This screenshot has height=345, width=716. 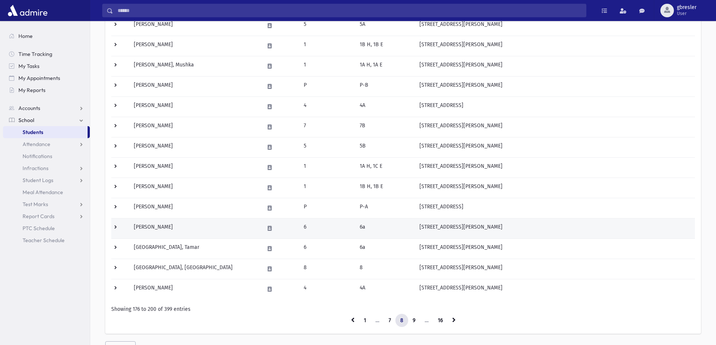 I want to click on a: Student Logs, so click(x=46, y=180).